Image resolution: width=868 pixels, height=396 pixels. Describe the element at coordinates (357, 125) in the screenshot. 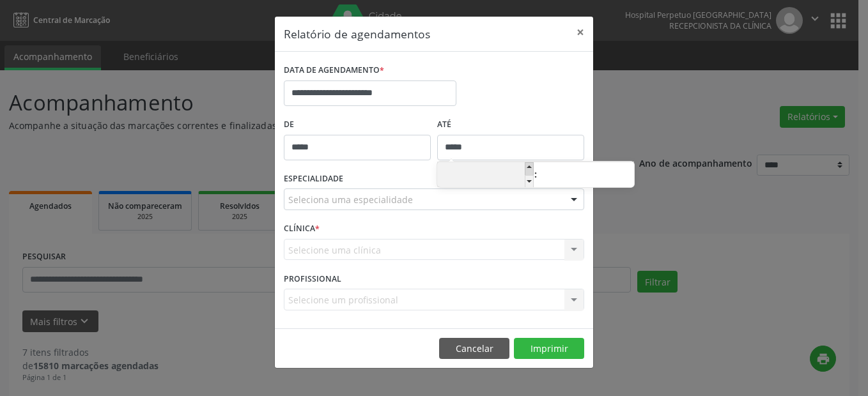

I see `label: De` at that location.